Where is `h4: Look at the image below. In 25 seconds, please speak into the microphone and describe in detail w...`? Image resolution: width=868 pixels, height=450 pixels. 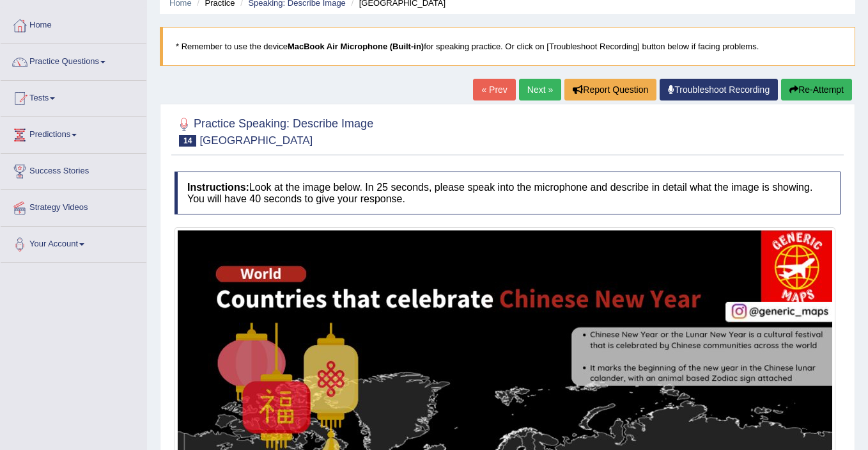
h4: Look at the image below. In 25 seconds, please speak into the microphone and describe in detail w... is located at coordinates (508, 193).